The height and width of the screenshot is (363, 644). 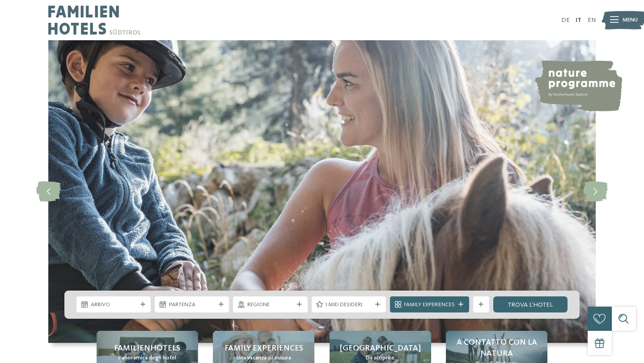 I want to click on a: IT, so click(x=578, y=20).